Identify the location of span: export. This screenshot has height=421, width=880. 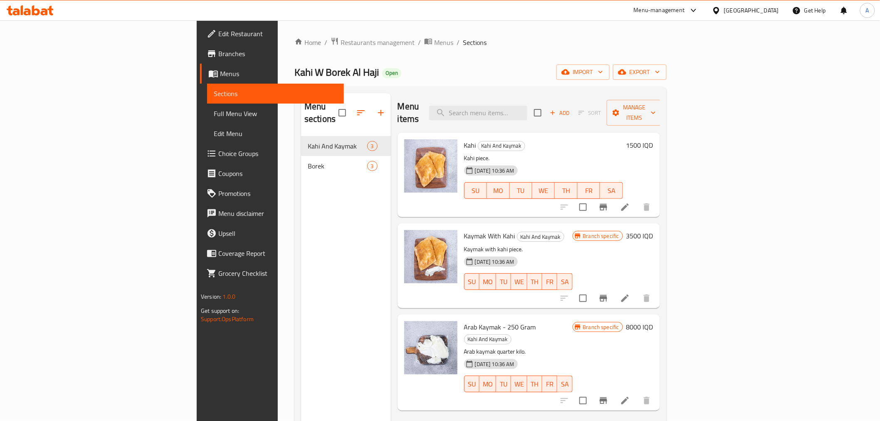
(640, 72).